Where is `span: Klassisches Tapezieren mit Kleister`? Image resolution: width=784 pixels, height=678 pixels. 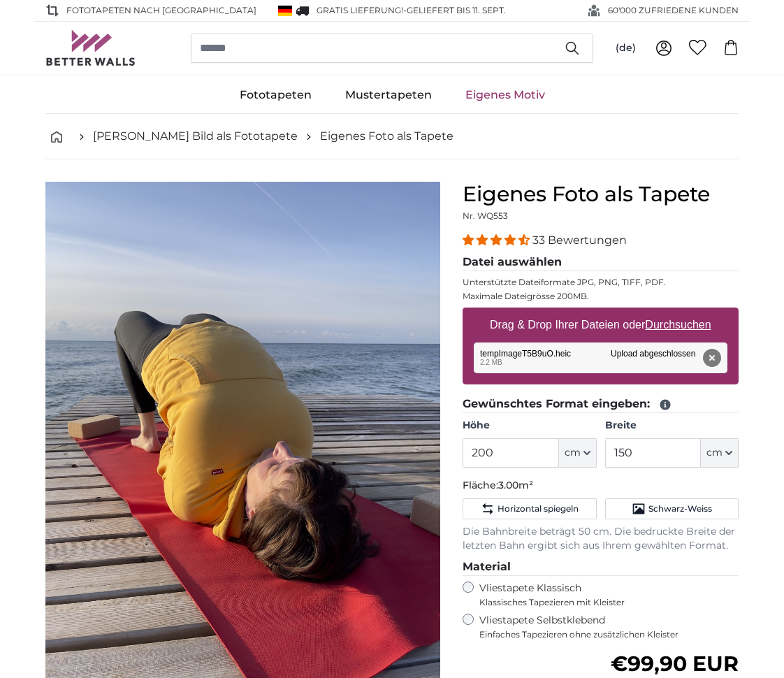
span: Klassisches Tapezieren mit Kleister is located at coordinates (603, 602).